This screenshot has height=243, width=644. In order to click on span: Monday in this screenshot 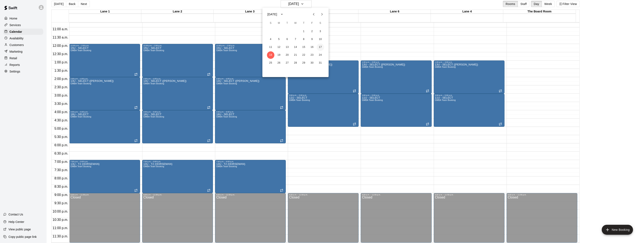, I will do `click(279, 23)`.